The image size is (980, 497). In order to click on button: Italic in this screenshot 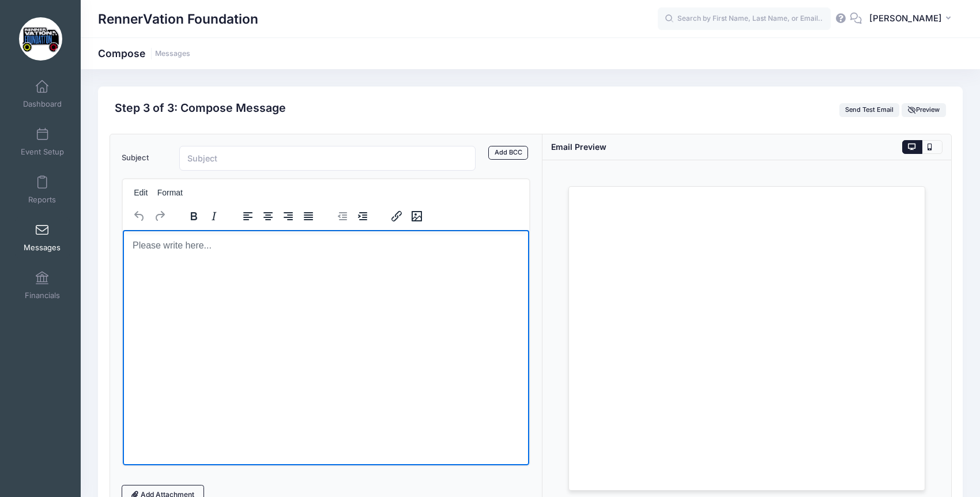, I will do `click(213, 216)`.